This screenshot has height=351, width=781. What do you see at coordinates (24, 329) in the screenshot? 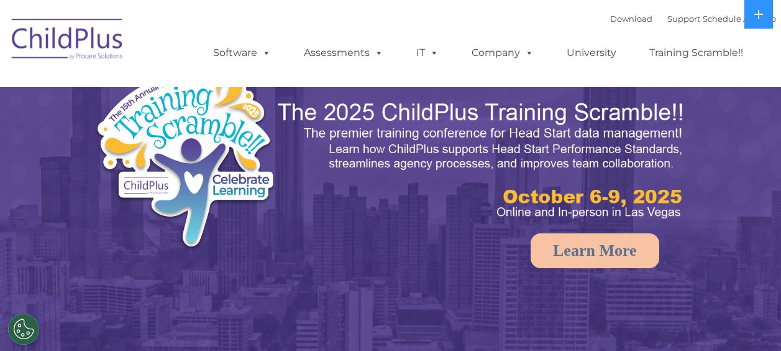
I see `button: Cookies Settings` at bounding box center [24, 329].